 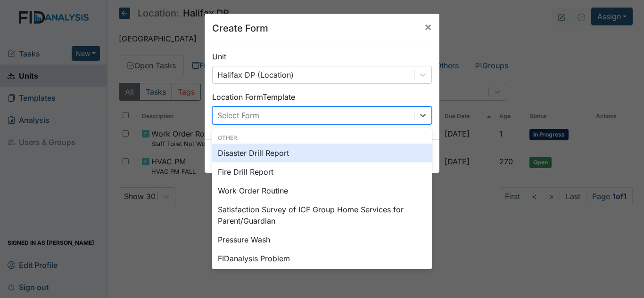 I want to click on div: Work Order Routine, so click(x=322, y=191).